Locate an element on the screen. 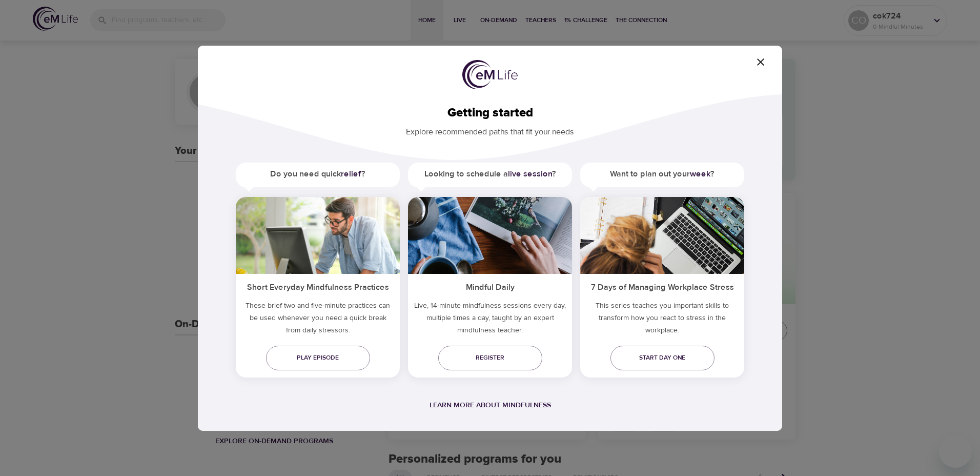 The image size is (980, 476). span: Play episode is located at coordinates (318, 358).